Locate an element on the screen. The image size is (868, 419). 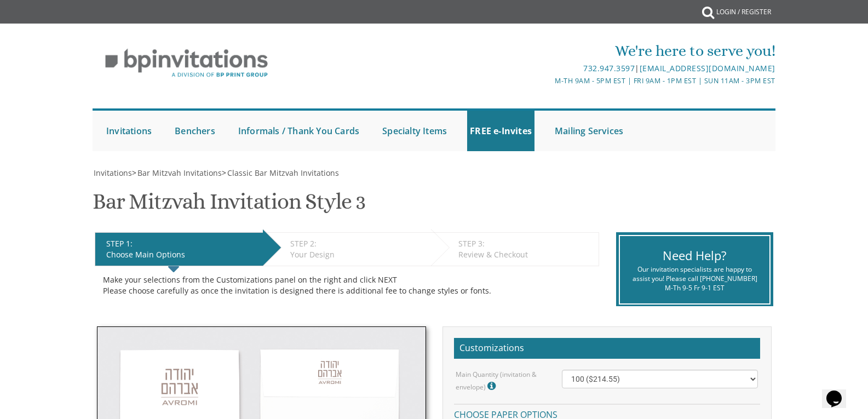
a: Specialty Items is located at coordinates (415, 131).